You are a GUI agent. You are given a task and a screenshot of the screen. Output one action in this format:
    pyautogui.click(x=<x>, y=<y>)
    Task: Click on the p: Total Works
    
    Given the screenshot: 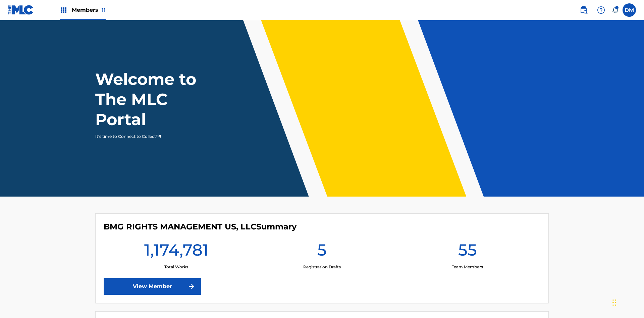 What is the action you would take?
    pyautogui.click(x=176, y=267)
    